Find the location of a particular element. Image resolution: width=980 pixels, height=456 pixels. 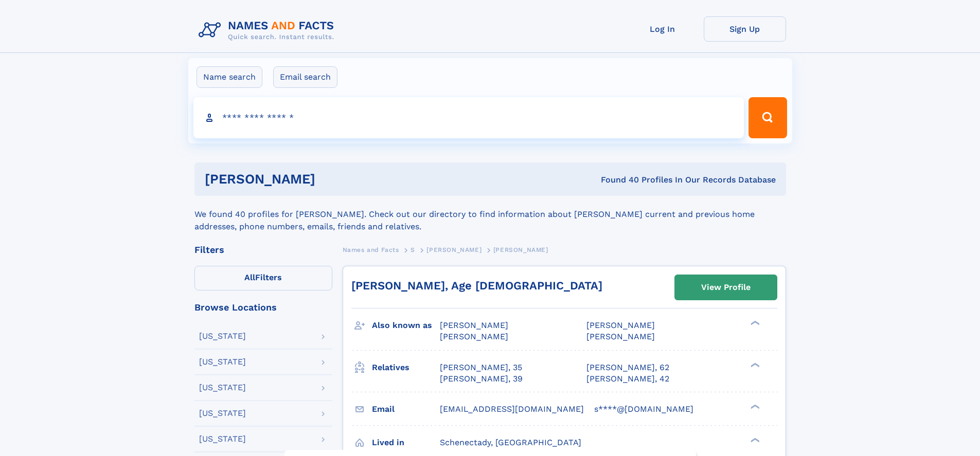

label: Email search is located at coordinates (305, 77).